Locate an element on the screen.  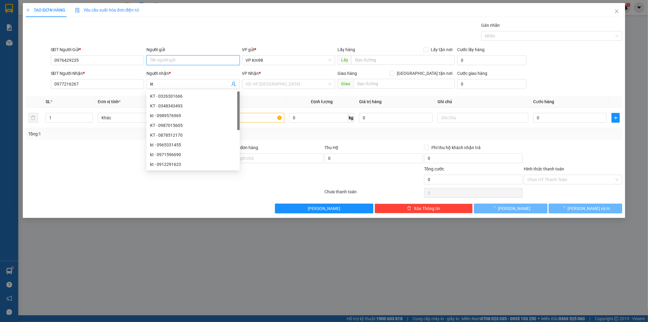
div: SĐT Người Nhận is located at coordinates (97, 73).